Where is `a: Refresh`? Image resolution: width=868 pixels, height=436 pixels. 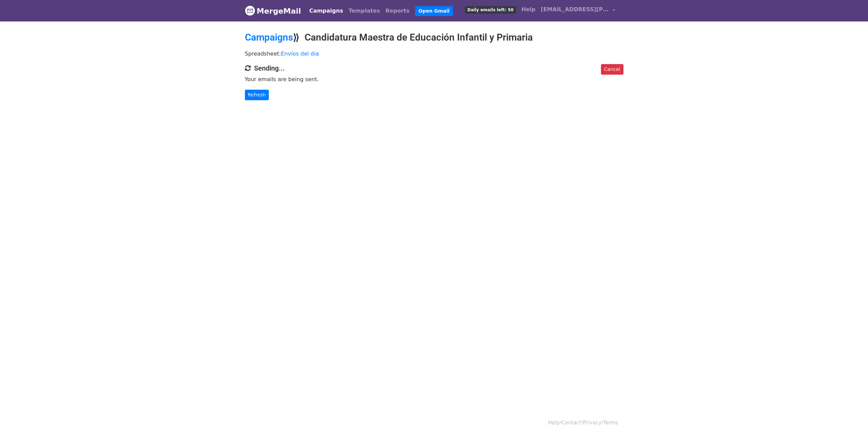
a: Refresh is located at coordinates (257, 95).